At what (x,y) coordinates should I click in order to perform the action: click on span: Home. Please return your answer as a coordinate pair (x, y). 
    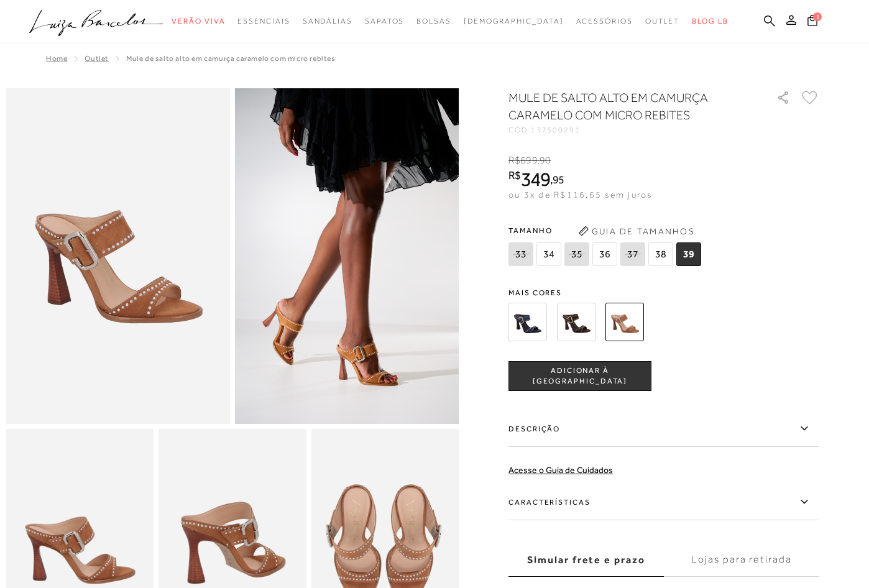
    Looking at the image, I should click on (57, 58).